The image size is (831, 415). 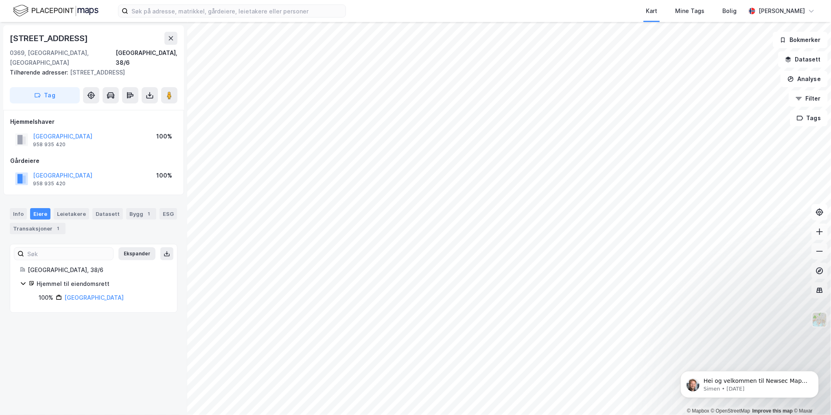 I want to click on img: logo.f888ab2527a4732fd821a326f86c7f29.svg, so click(x=56, y=11).